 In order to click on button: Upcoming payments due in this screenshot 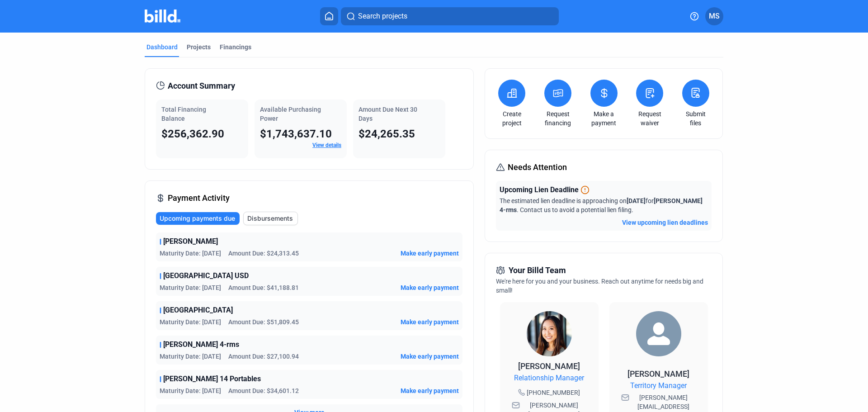, I will do `click(197, 219)`.